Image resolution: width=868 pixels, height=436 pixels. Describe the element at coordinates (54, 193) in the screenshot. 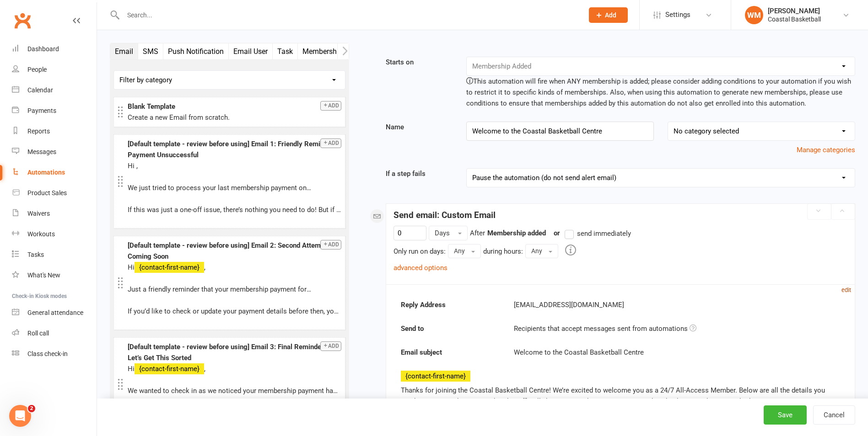

I see `a: Product Sales` at that location.